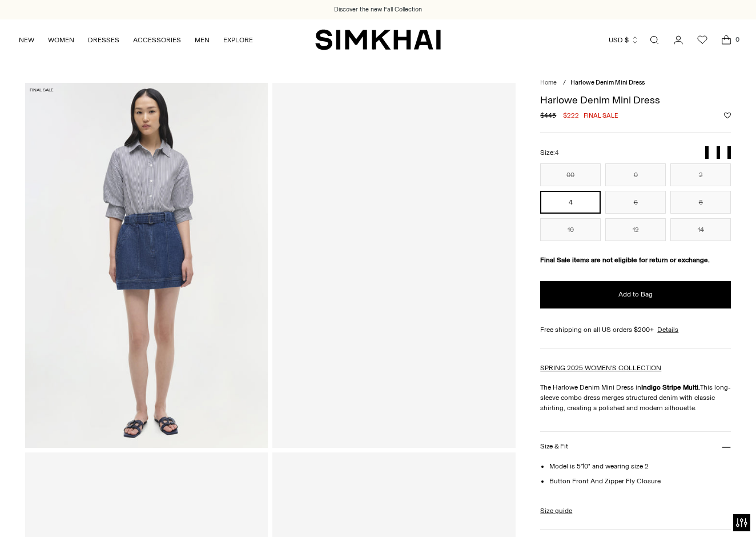 The width and height of the screenshot is (756, 537). I want to click on li: Button Front And Zipper Fly Closure, so click(640, 481).